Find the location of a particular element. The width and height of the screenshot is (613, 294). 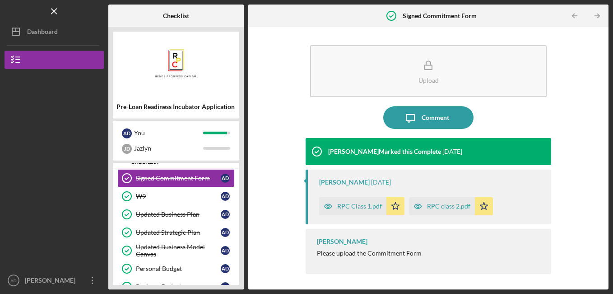

button: Upload is located at coordinates (429, 71).